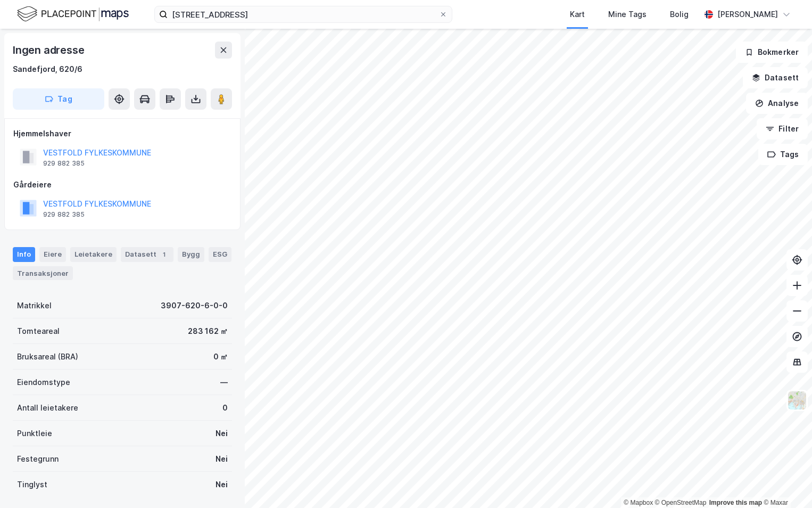  Describe the element at coordinates (191, 254) in the screenshot. I see `div: Bygg` at that location.